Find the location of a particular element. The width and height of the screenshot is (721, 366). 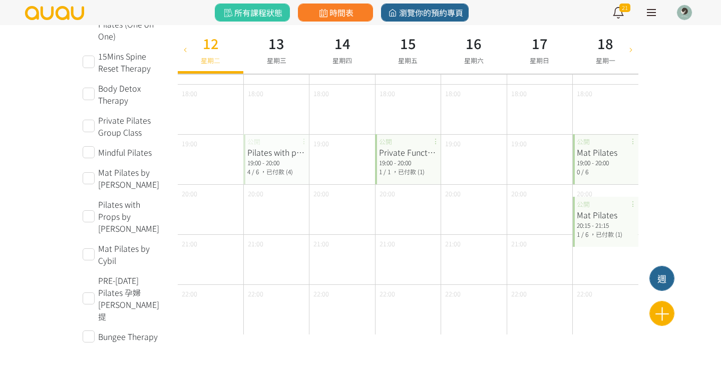

span: 0 is located at coordinates (578, 171).